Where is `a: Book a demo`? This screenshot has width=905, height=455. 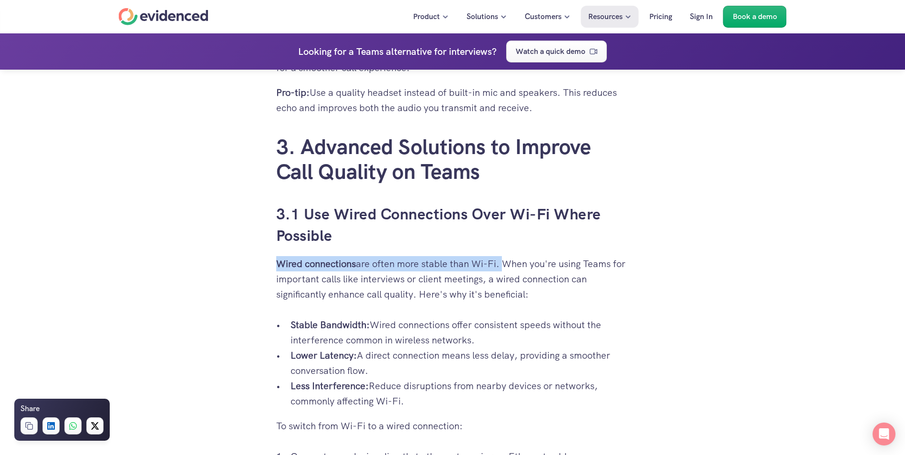 a: Book a demo is located at coordinates (755, 17).